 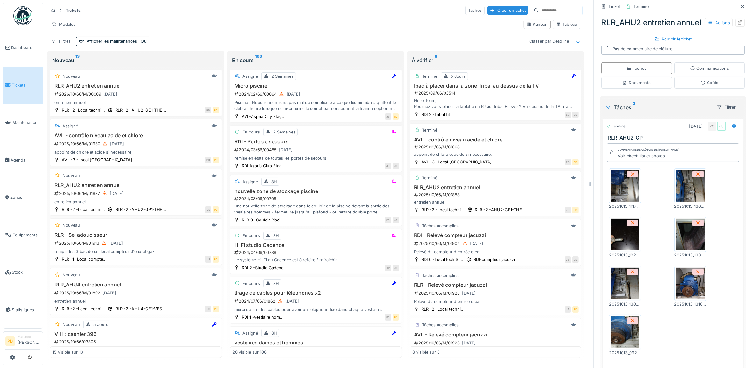 What do you see at coordinates (136, 94) in the screenshot?
I see `div: 2026/10/66/M/00009` at bounding box center [136, 94].